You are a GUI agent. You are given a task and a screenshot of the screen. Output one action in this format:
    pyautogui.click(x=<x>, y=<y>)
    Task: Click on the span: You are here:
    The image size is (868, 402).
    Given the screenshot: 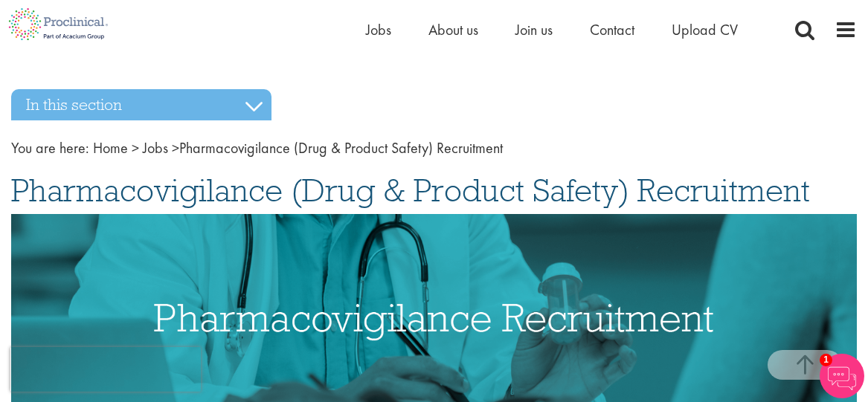 What is the action you would take?
    pyautogui.click(x=49, y=148)
    